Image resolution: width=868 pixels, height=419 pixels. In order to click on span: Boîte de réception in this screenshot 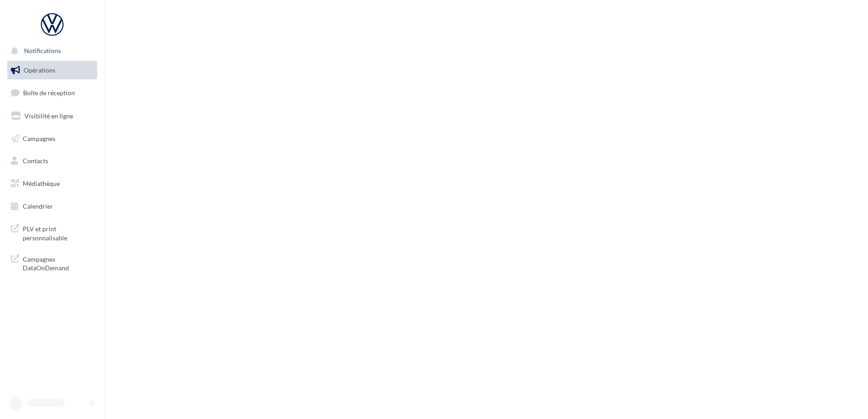, I will do `click(49, 92)`.